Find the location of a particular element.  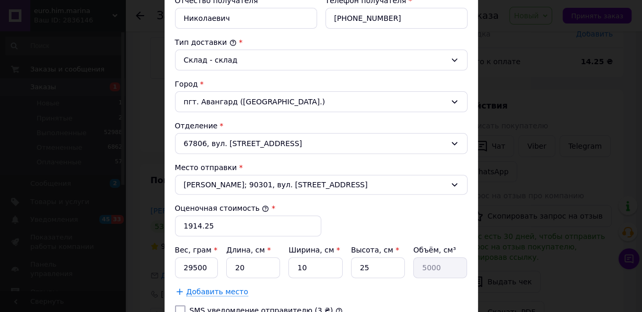

label: Длина, см is located at coordinates (248, 250).